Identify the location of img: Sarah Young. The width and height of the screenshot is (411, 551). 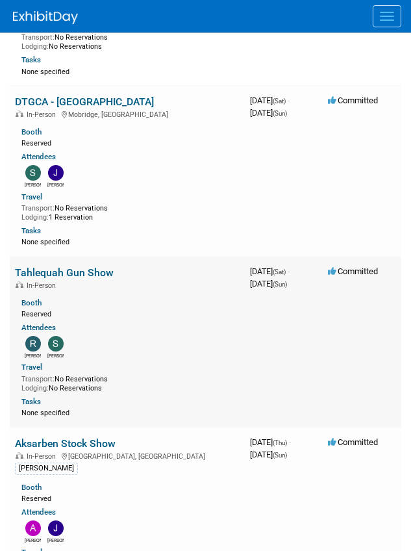
(56, 344).